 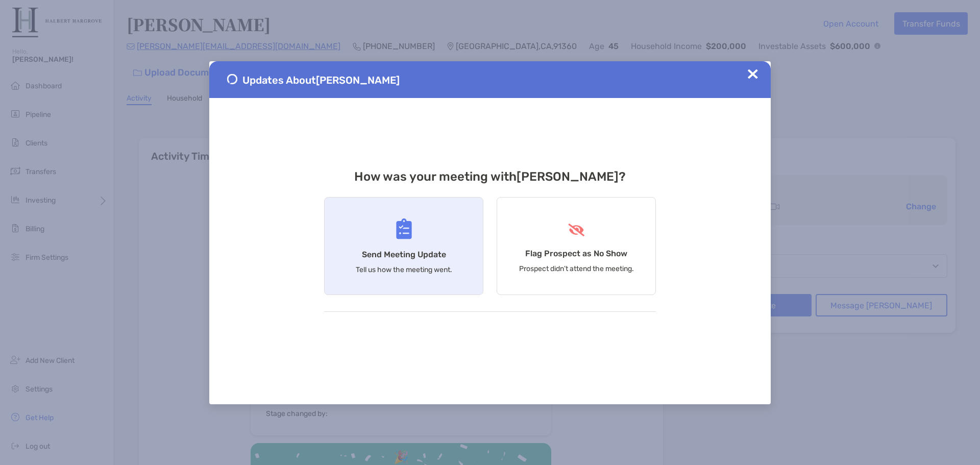 I want to click on img: Send Meeting Update, so click(x=404, y=229).